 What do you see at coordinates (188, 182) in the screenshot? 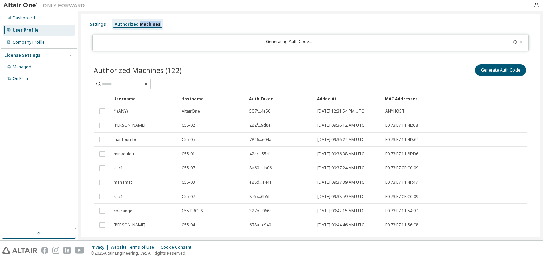
I see `span: C55-03` at bounding box center [188, 182].